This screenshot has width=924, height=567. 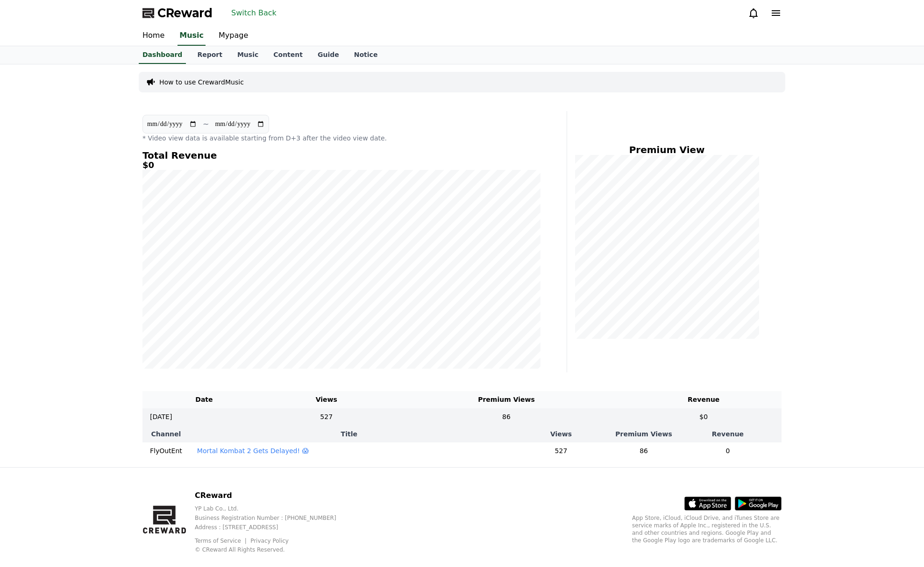 What do you see at coordinates (366, 55) in the screenshot?
I see `a: Notice` at bounding box center [366, 55].